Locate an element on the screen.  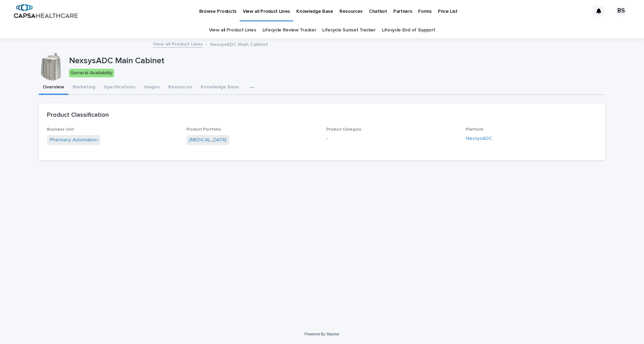
a: Pharmacy Automation is located at coordinates (73, 140).